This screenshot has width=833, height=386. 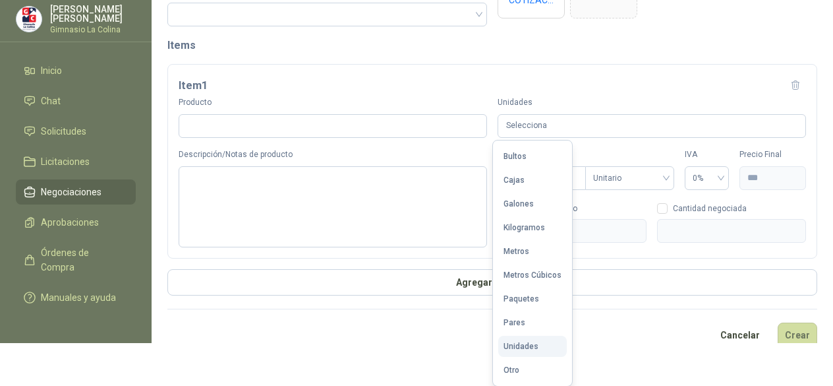 I want to click on span: Chat, so click(x=51, y=101).